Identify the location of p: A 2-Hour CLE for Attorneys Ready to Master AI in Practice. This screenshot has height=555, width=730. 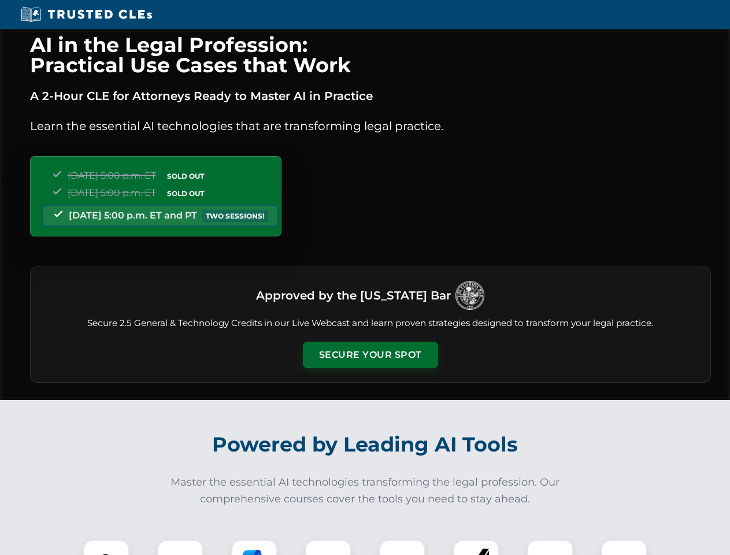
(371, 96).